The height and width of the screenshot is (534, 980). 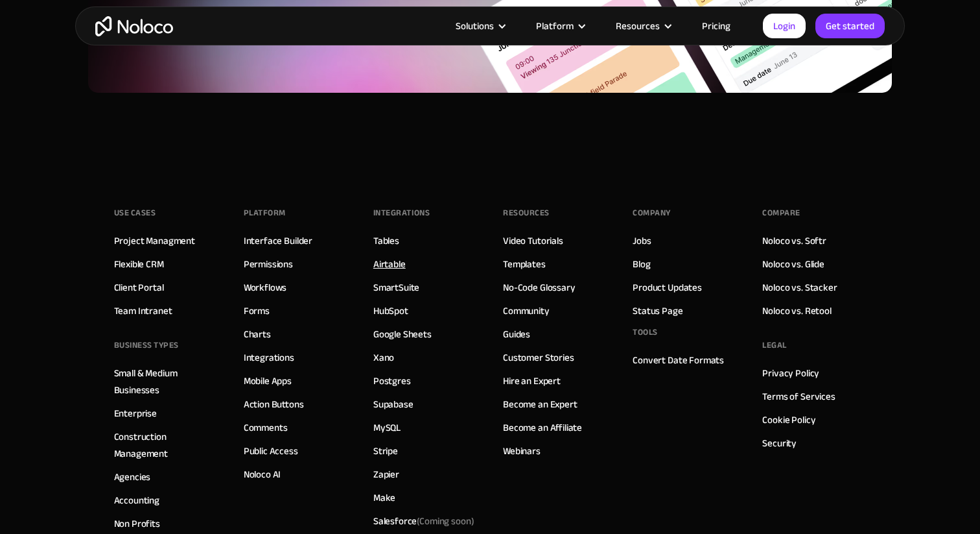 I want to click on a: Mobile Apps, so click(x=268, y=381).